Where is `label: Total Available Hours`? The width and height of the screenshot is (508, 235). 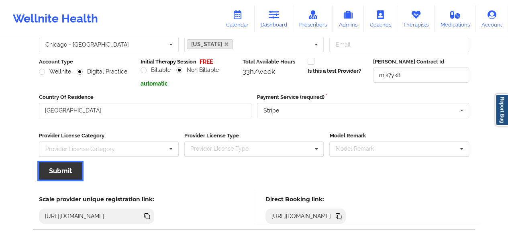 label: Total Available Hours is located at coordinates (272, 62).